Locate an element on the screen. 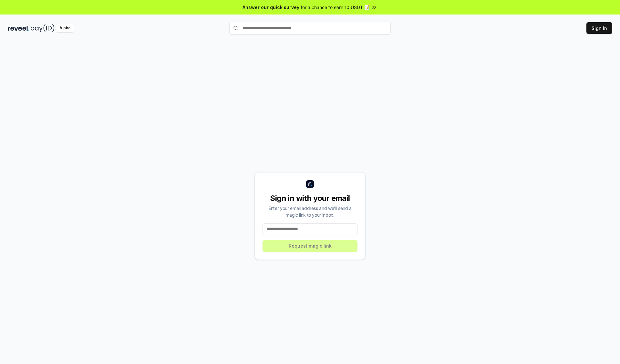 The image size is (620, 364). img: pay_id is located at coordinates (43, 28).